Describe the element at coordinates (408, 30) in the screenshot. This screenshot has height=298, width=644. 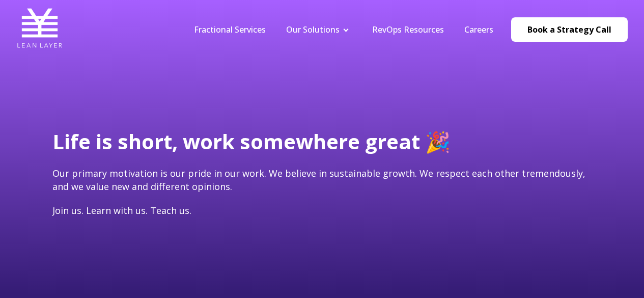
I see `a: RevOps Resources` at that location.